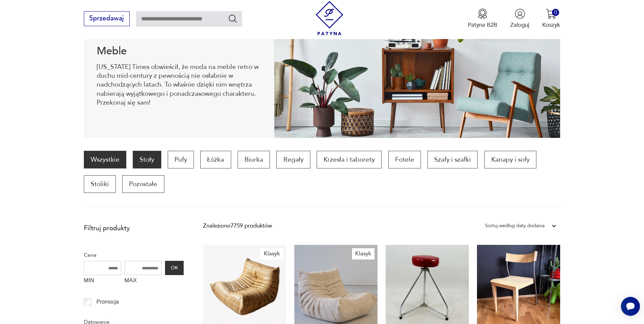 The height and width of the screenshot is (324, 644). I want to click on button: 0Koszyk, so click(551, 19).